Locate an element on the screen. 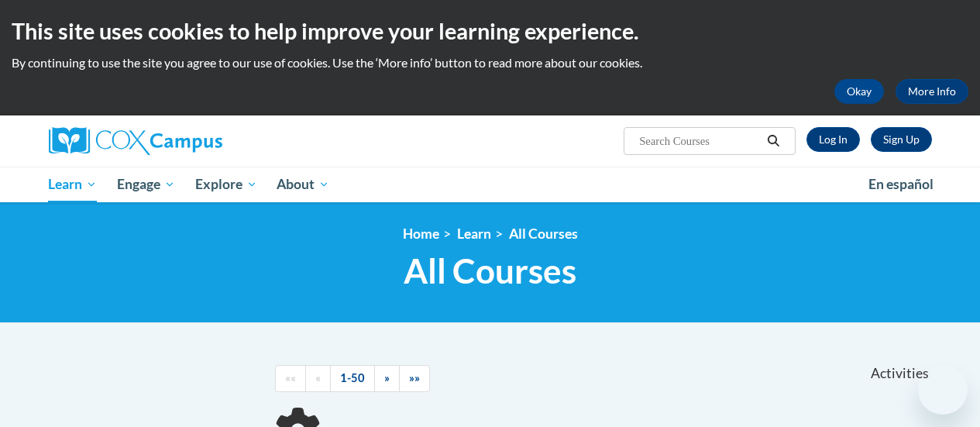 This screenshot has width=980, height=427. a: About is located at coordinates (303, 185).